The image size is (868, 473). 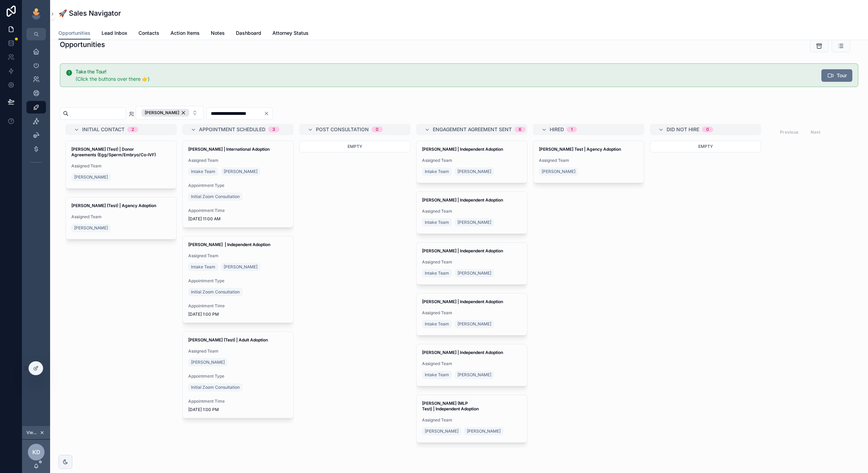 I want to click on div: 6, so click(x=520, y=130).